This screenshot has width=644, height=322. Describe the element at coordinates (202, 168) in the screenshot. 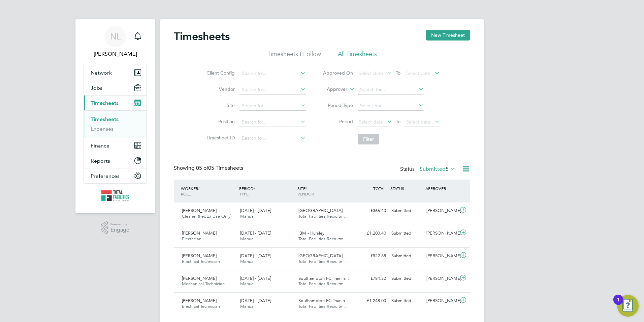

I see `span: 05 of` at that location.